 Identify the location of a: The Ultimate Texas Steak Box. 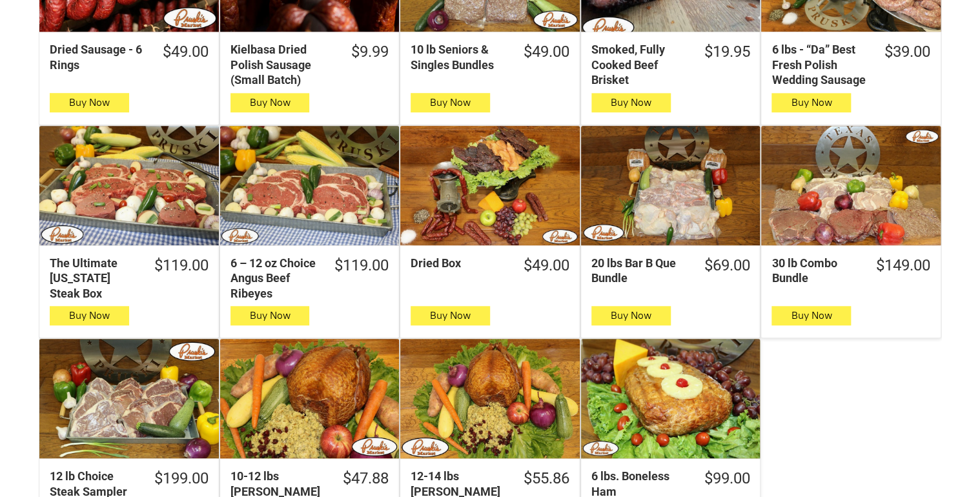
(129, 185).